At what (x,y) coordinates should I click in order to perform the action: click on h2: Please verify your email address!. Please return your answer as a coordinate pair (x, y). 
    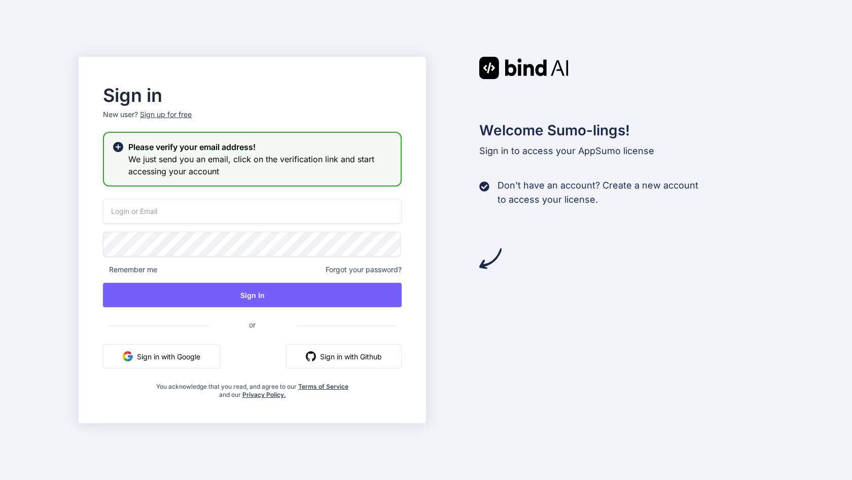
    Looking at the image, I should click on (260, 147).